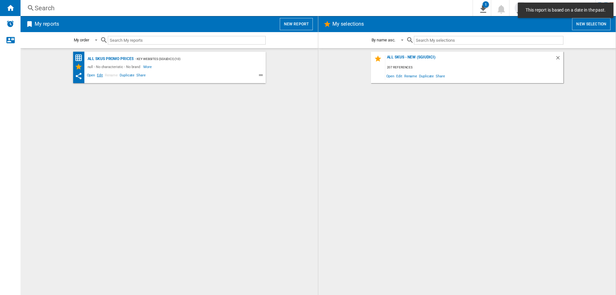 The width and height of the screenshot is (616, 295). I want to click on div: Delete, so click(559, 59).